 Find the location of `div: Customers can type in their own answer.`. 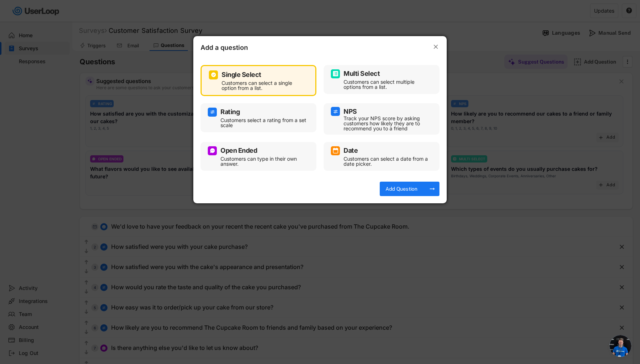

div: Customers can type in their own answer. is located at coordinates (264, 161).